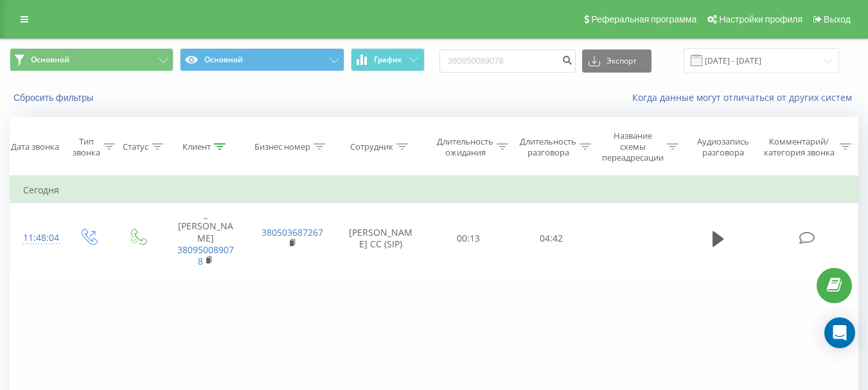  Describe the element at coordinates (799, 147) in the screenshot. I see `div: Комментарий/категория звонка` at that location.